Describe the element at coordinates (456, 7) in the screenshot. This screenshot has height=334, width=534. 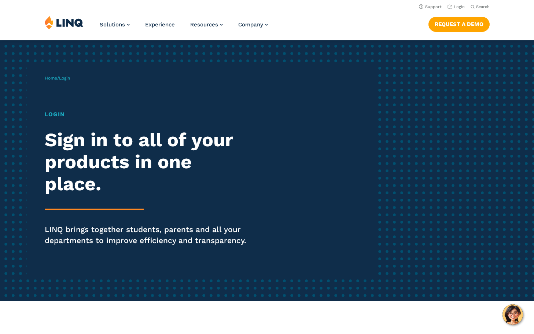
I see `a: Login` at that location.